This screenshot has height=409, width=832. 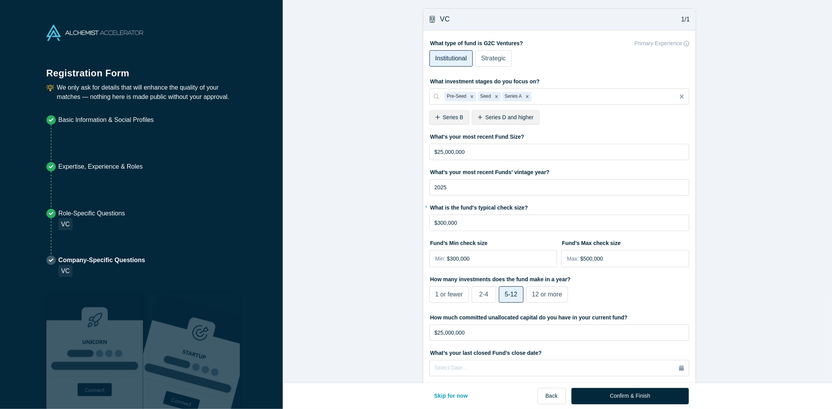 What do you see at coordinates (445, 19) in the screenshot?
I see `h3: VC` at bounding box center [445, 19].